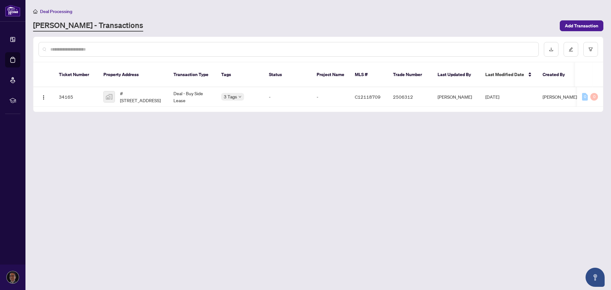  What do you see at coordinates (410, 75) in the screenshot?
I see `th: Trade Number` at bounding box center [410, 75].